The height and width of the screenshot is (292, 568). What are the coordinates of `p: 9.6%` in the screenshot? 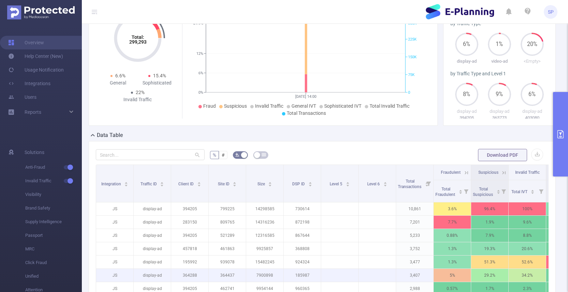 It's located at (527, 222).